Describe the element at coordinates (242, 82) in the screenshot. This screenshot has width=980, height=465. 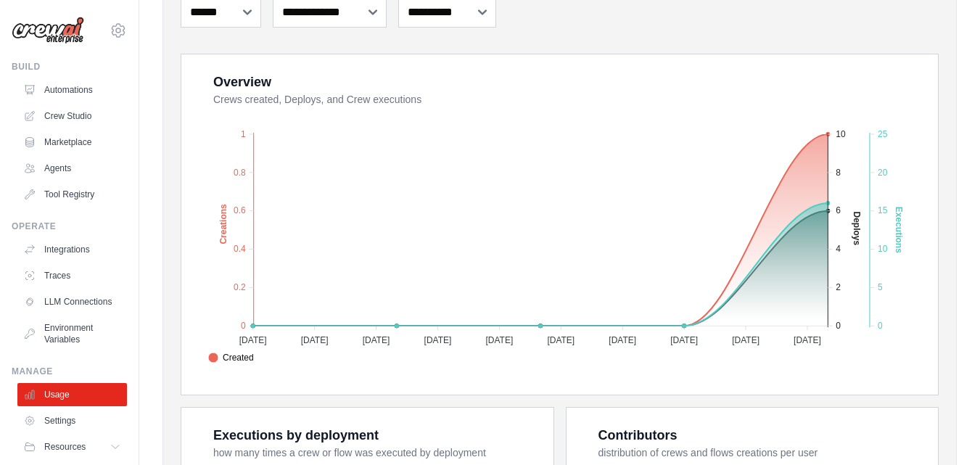
I see `div: Overview` at that location.